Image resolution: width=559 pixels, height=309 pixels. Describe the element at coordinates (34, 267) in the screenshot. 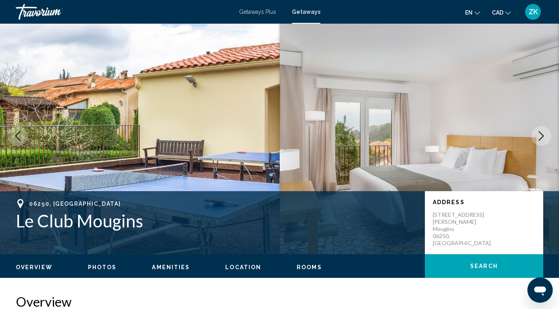

I see `button: Overview` at that location.